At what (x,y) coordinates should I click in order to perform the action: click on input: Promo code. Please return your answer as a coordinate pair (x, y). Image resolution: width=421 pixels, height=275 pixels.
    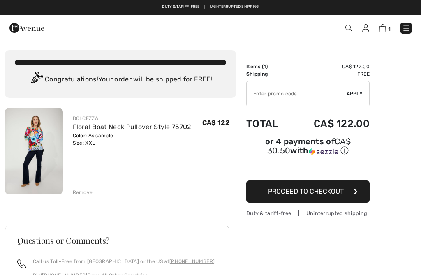
    Looking at the image, I should click on (296, 94).